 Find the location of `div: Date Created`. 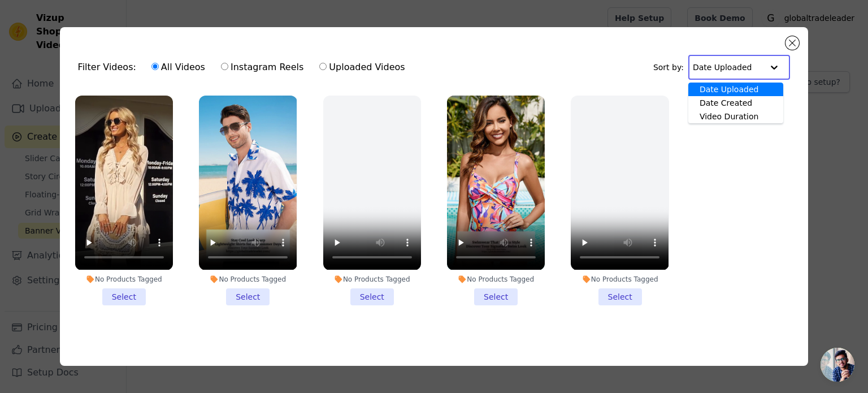

div: Date Created is located at coordinates (736, 103).